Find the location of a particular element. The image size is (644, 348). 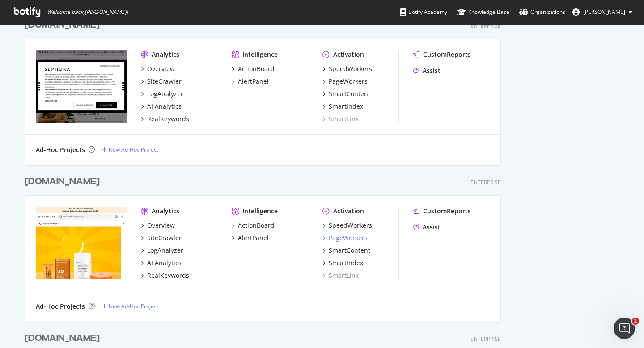

span: 1 is located at coordinates (636, 321).